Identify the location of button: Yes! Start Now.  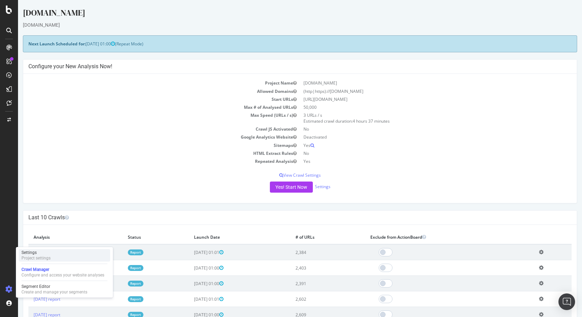
(273, 187).